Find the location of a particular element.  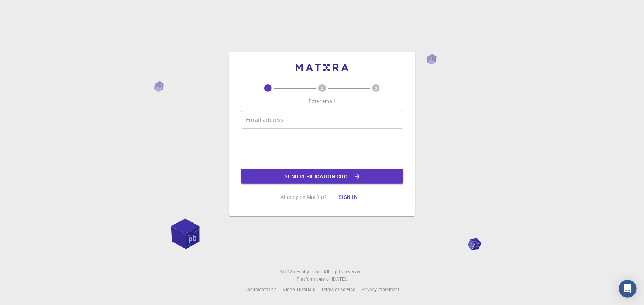

a: Privacy statement is located at coordinates (381, 289).